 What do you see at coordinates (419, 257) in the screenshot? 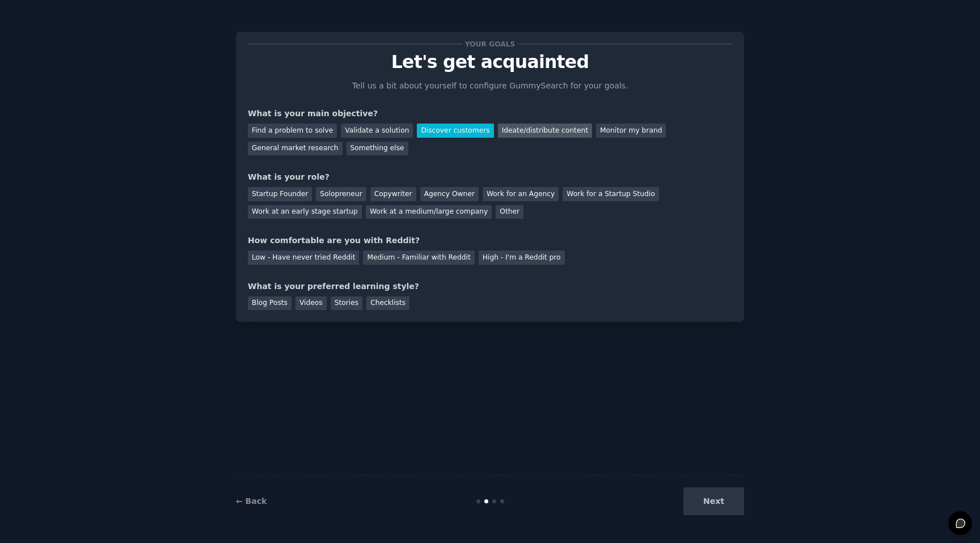
I see `div: Medium - Familiar with Reddit` at bounding box center [419, 257].